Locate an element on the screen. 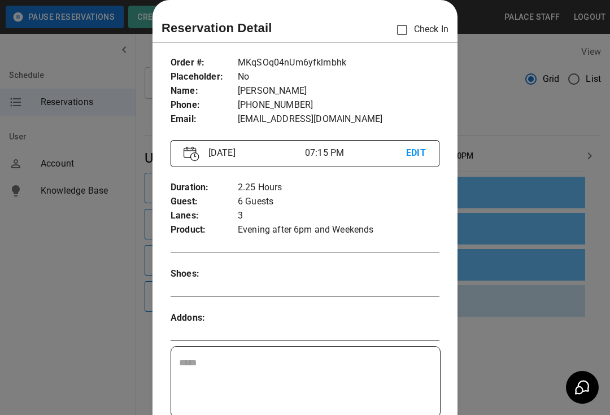 Image resolution: width=610 pixels, height=415 pixels. p: 3 is located at coordinates (338, 216).